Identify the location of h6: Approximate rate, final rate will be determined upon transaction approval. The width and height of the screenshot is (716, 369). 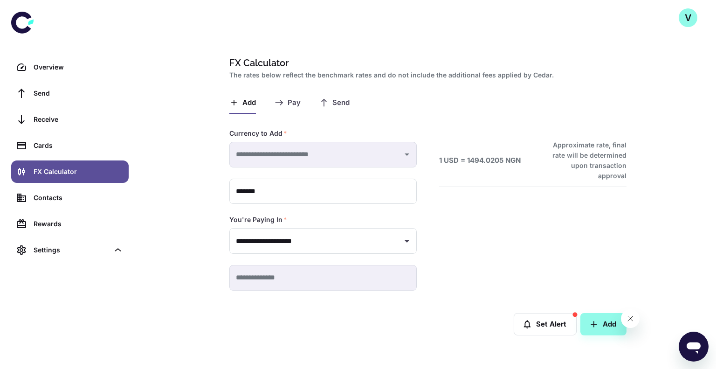
(584, 160).